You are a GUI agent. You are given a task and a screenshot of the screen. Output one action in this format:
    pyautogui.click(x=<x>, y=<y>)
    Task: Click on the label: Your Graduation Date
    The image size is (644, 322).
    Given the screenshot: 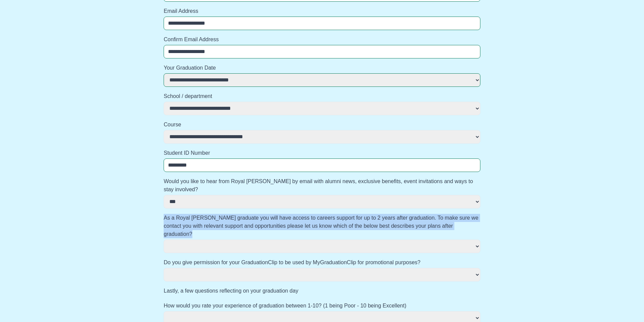 What is the action you would take?
    pyautogui.click(x=322, y=68)
    